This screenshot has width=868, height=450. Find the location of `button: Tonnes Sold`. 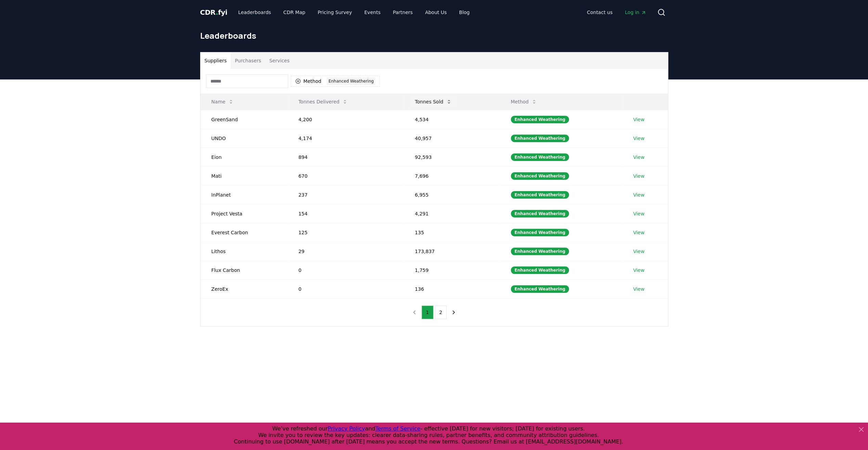

button: Tonnes Sold is located at coordinates (433, 102).